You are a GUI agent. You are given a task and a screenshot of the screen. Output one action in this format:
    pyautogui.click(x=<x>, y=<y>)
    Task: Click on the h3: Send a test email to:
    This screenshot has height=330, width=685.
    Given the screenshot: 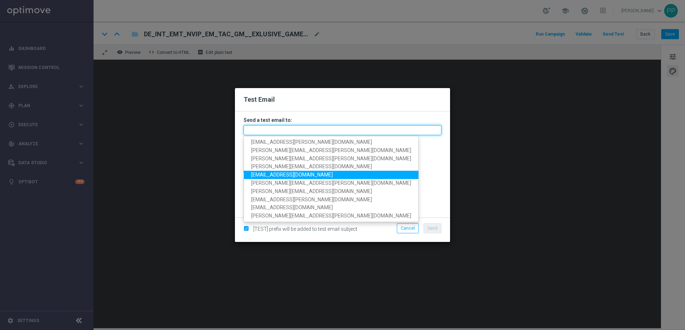 What is the action you would take?
    pyautogui.click(x=342, y=120)
    